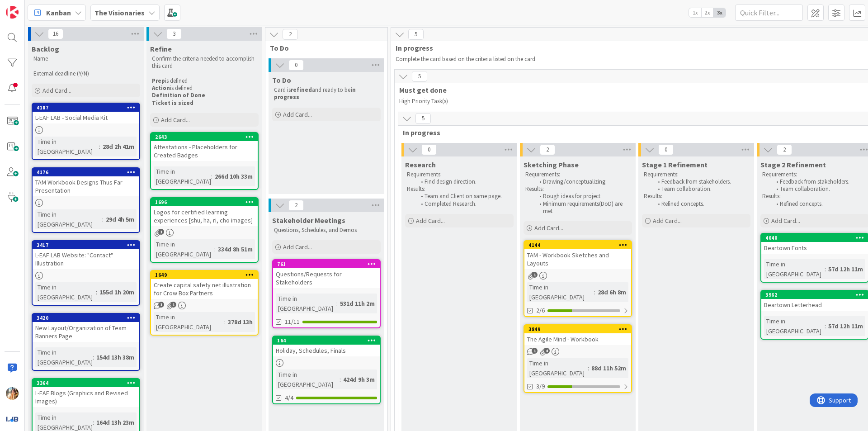  Describe the element at coordinates (582, 196) in the screenshot. I see `li: Rough ideas for project` at that location.